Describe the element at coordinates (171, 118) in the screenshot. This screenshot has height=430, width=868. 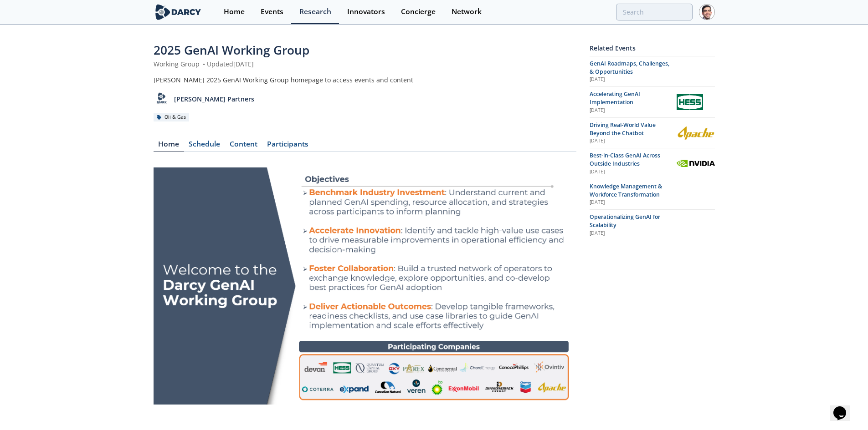
I see `div: Oil & Gas` at that location.